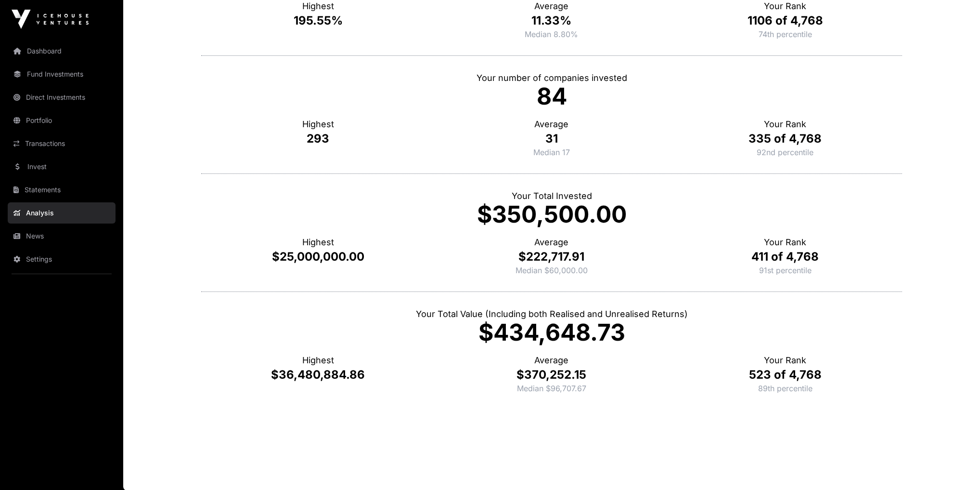  I want to click on p: Median $96,707.67, so click(551, 388).